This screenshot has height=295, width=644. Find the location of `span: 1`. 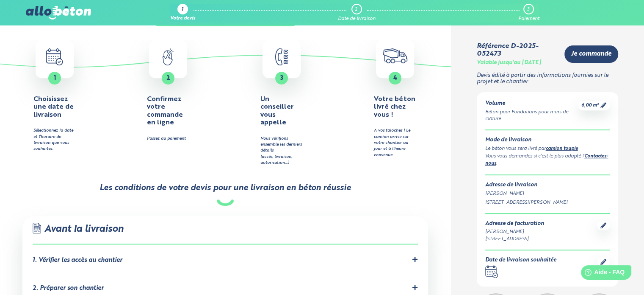

span: 1 is located at coordinates (55, 78).